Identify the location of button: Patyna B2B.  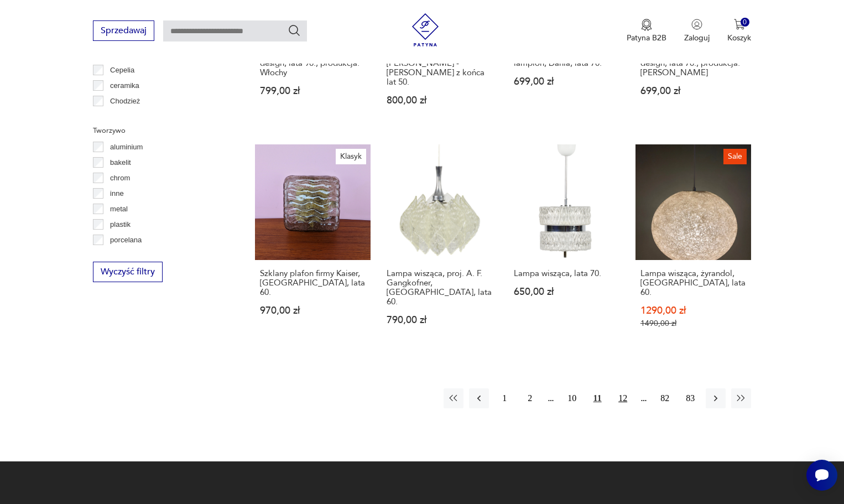
(646, 31).